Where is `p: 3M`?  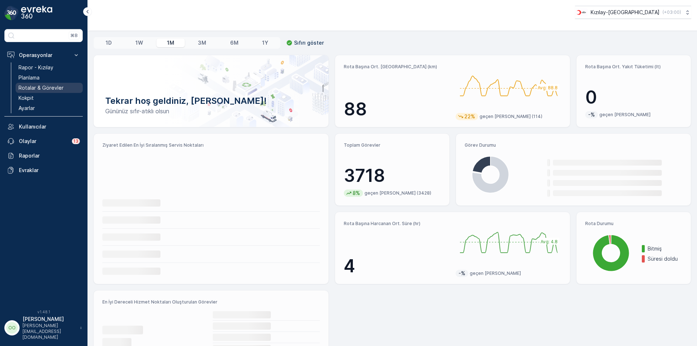
p: 3M is located at coordinates (202, 43).